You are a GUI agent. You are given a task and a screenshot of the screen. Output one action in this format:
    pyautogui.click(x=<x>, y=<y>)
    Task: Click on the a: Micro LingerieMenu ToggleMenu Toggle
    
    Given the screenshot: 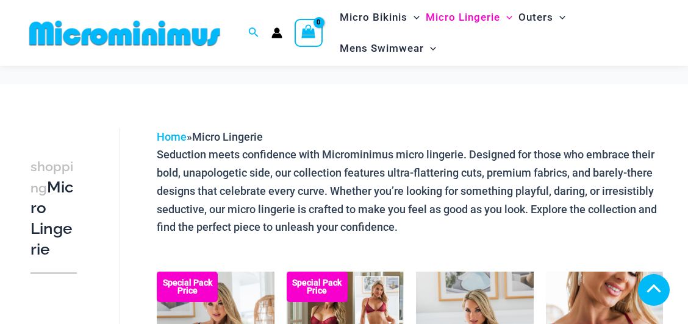 What is the action you would take?
    pyautogui.click(x=469, y=17)
    